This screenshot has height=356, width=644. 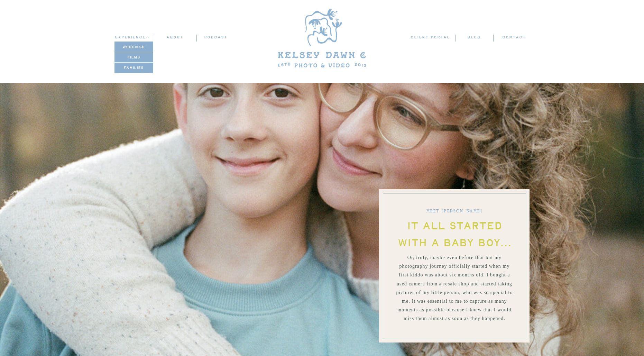 I want to click on nav: podcast, so click(x=216, y=37).